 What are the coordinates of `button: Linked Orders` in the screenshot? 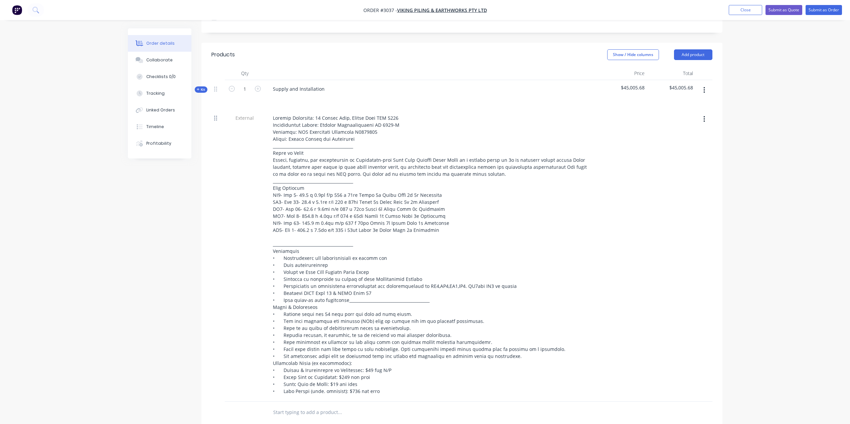 It's located at (160, 110).